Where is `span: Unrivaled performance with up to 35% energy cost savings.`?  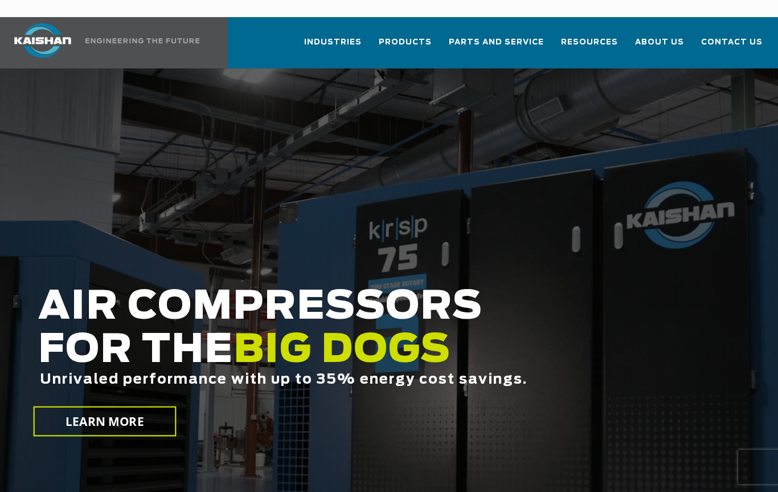 span: Unrivaled performance with up to 35% energy cost savings. is located at coordinates (284, 380).